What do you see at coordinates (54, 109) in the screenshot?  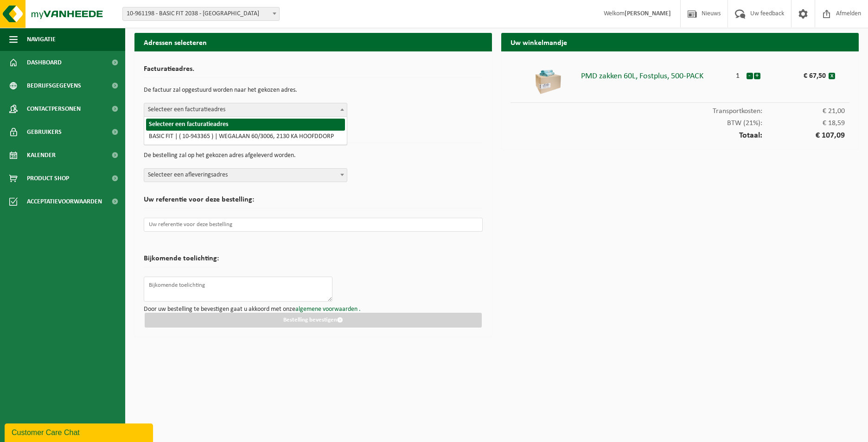 I see `span: Contactpersonen` at bounding box center [54, 109].